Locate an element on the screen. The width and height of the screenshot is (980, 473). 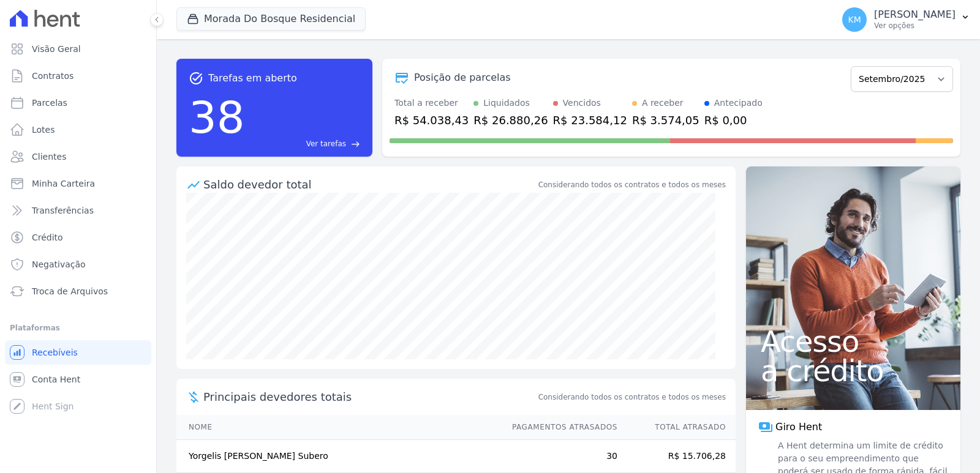
th: Nome is located at coordinates (338, 427).